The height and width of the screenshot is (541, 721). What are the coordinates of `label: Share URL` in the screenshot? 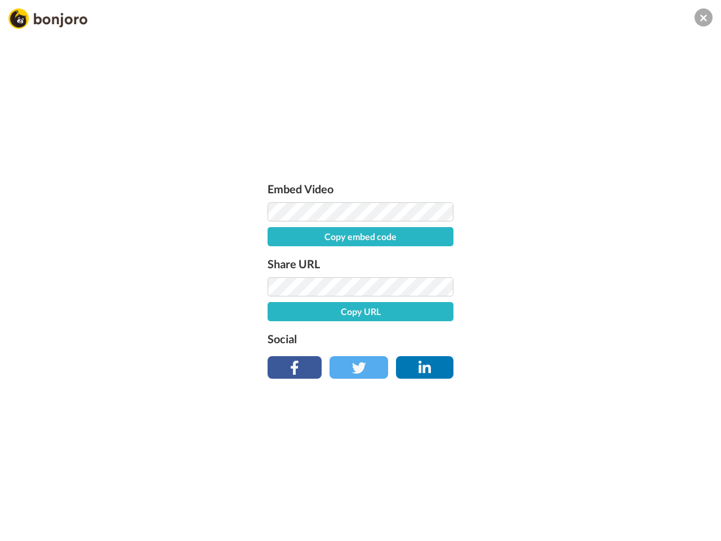 It's located at (360, 264).